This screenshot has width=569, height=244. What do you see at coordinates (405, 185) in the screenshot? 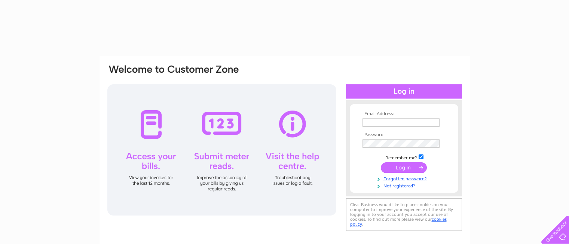
I see `a: Not registered?` at bounding box center [405, 185].